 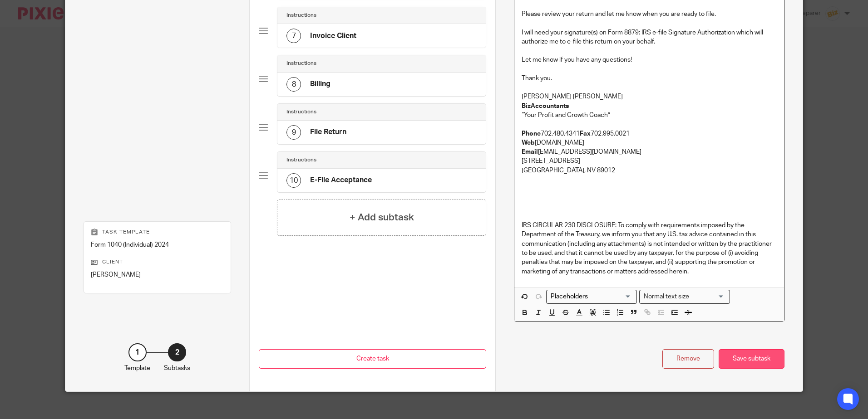 I want to click on p: “Your Profit and Growth Coach”, so click(x=649, y=116).